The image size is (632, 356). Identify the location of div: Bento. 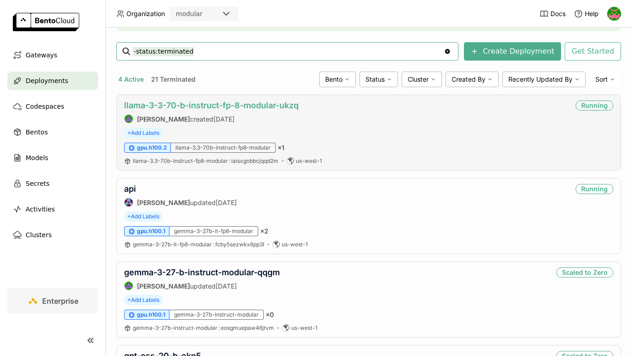
(338, 79).